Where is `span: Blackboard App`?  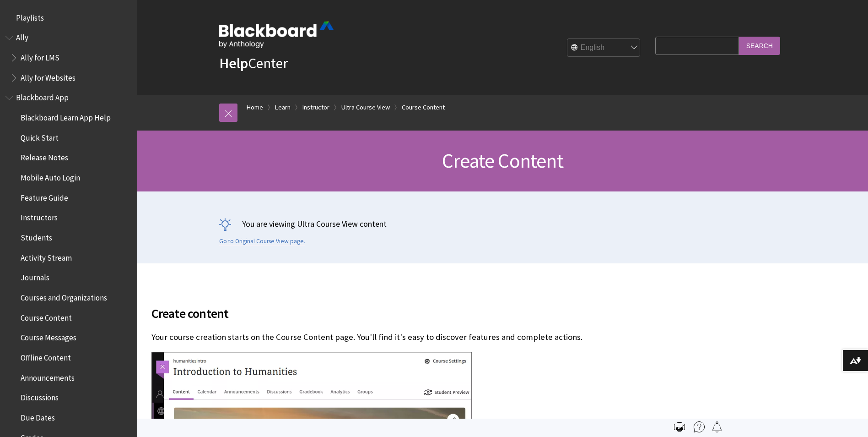
span: Blackboard App is located at coordinates (42, 96).